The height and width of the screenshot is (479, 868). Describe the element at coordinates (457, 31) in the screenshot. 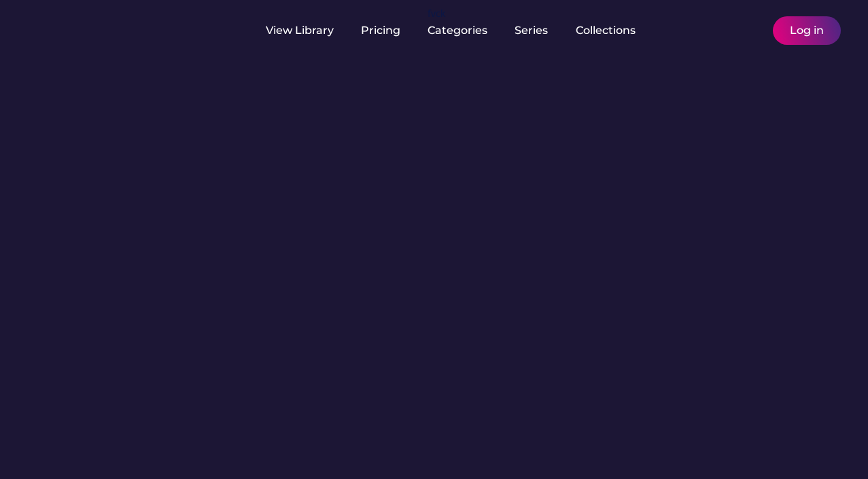

I see `div: Categories` at that location.